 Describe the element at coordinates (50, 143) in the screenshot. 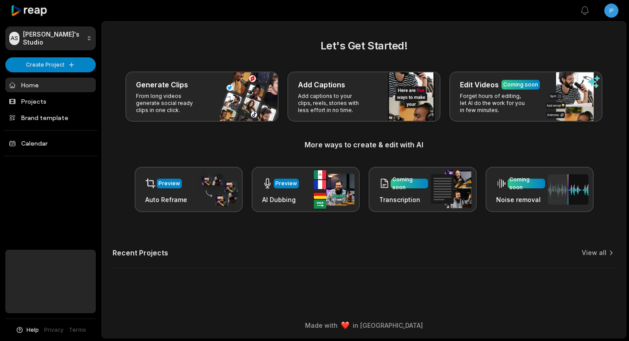

I see `a: Calendar` at that location.